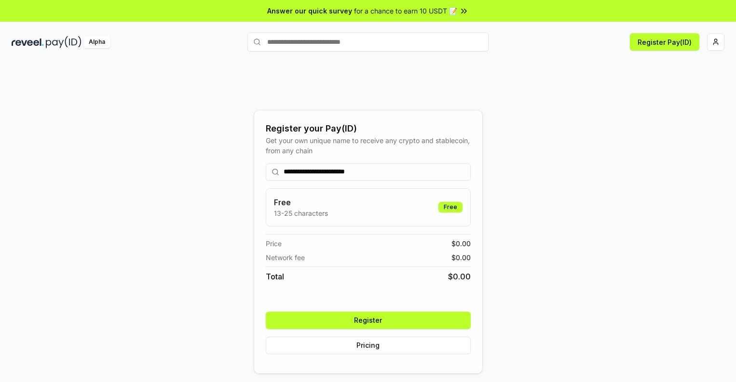  Describe the element at coordinates (664, 42) in the screenshot. I see `button: Register Pay(ID)` at that location.